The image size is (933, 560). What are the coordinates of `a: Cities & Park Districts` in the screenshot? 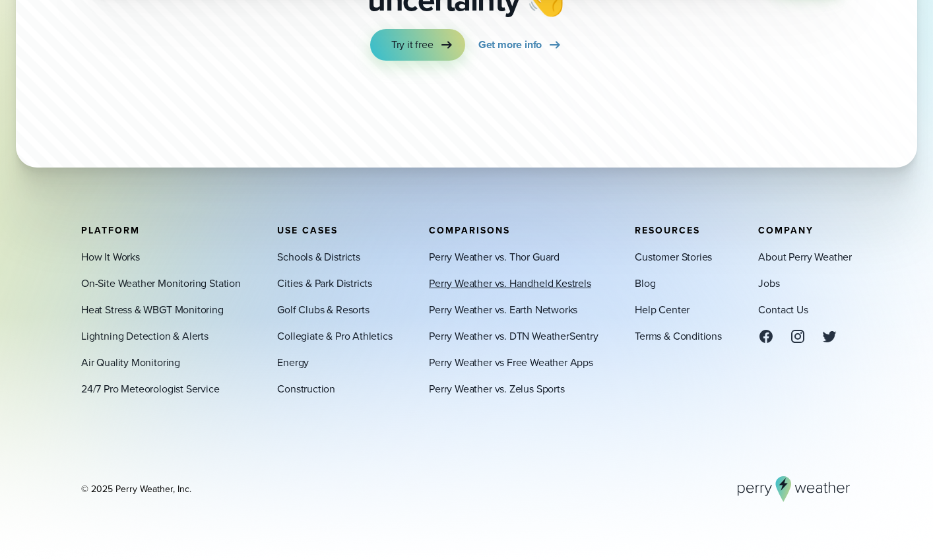 It's located at (324, 283).